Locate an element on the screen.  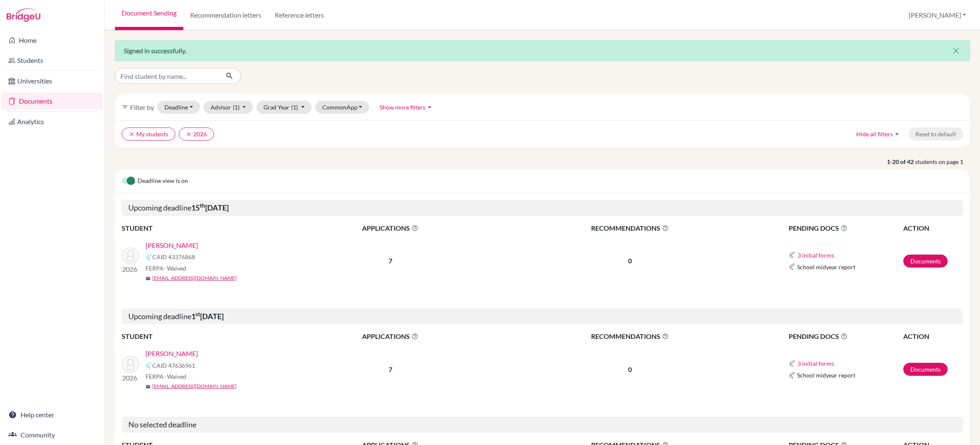
img: GOEL, Ishaan is located at coordinates (131, 255).